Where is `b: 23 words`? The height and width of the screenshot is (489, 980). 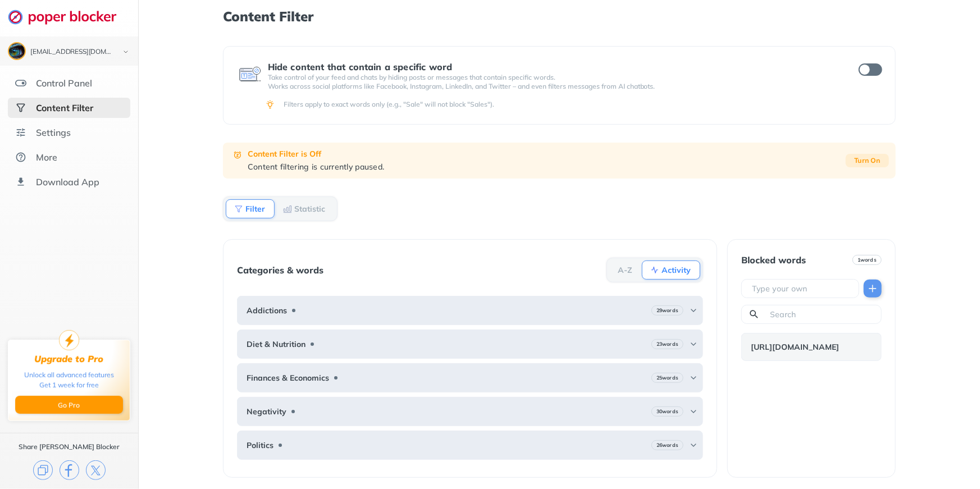
b: 23 words is located at coordinates (667, 345).